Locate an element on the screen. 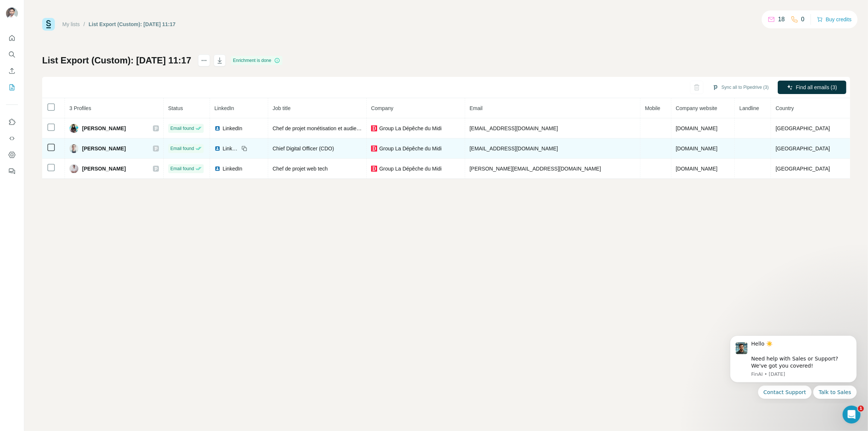  button: Use Surfe API is located at coordinates (12, 138).